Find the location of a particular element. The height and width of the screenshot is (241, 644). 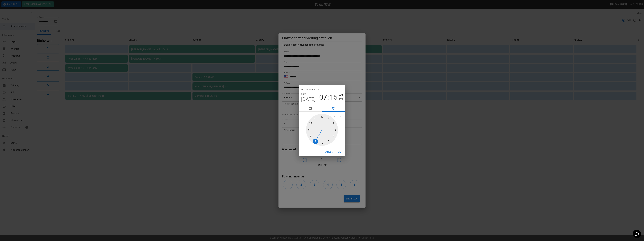

button: 07 is located at coordinates (323, 97).